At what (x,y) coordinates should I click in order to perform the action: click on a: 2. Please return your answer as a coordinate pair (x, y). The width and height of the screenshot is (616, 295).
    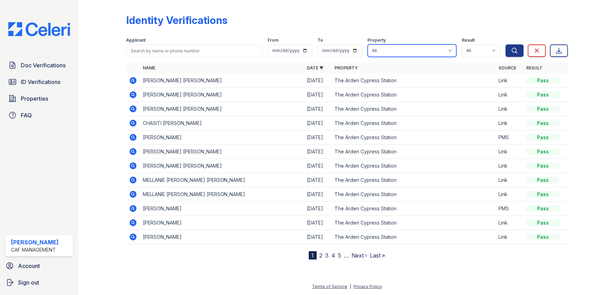
    Looking at the image, I should click on (321, 255).